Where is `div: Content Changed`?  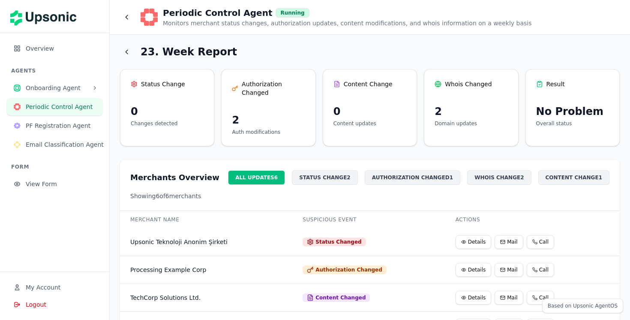 div: Content Changed is located at coordinates (336, 297).